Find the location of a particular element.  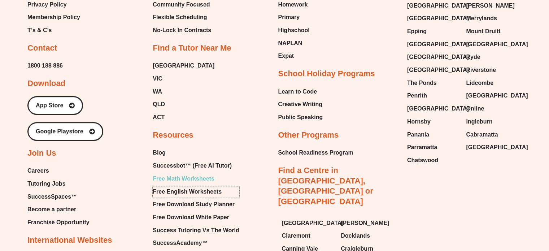

span: Panania is located at coordinates (418, 135).